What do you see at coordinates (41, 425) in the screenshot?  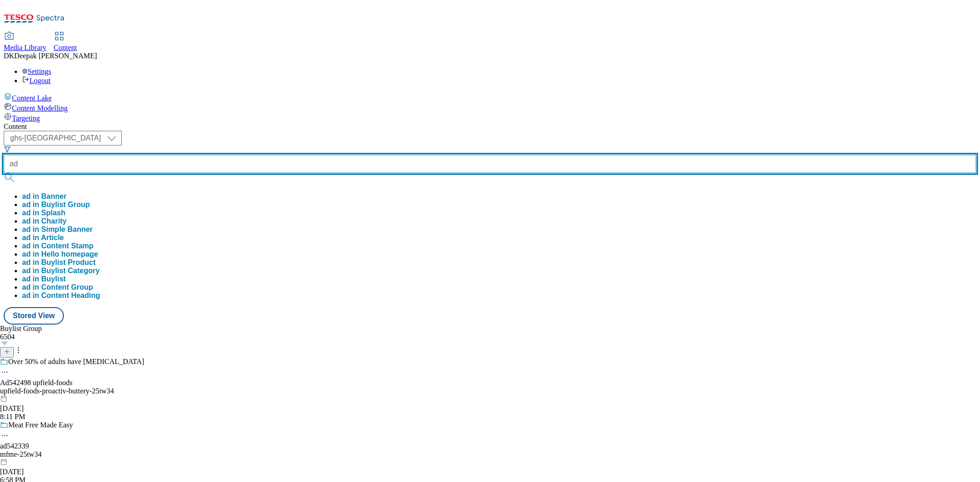 I see `div: Meat Free Made Easy` at bounding box center [41, 425].